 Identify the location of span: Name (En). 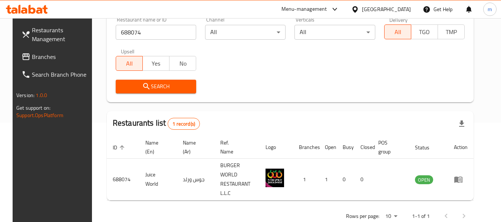
(157, 147).